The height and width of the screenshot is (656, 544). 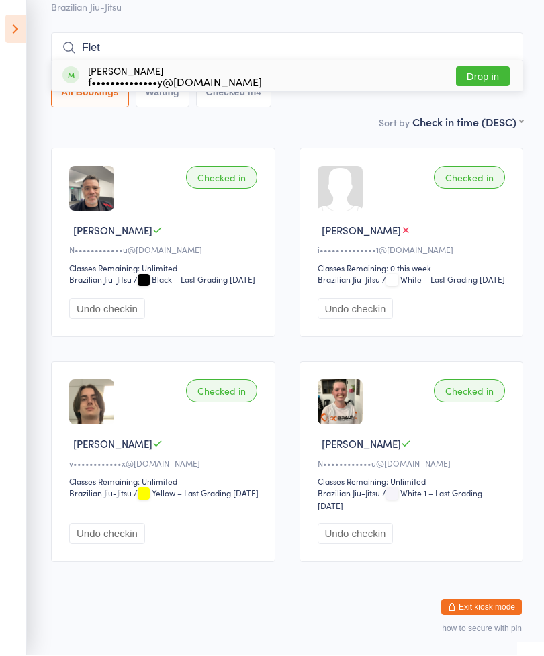 I want to click on div: 4, so click(x=258, y=93).